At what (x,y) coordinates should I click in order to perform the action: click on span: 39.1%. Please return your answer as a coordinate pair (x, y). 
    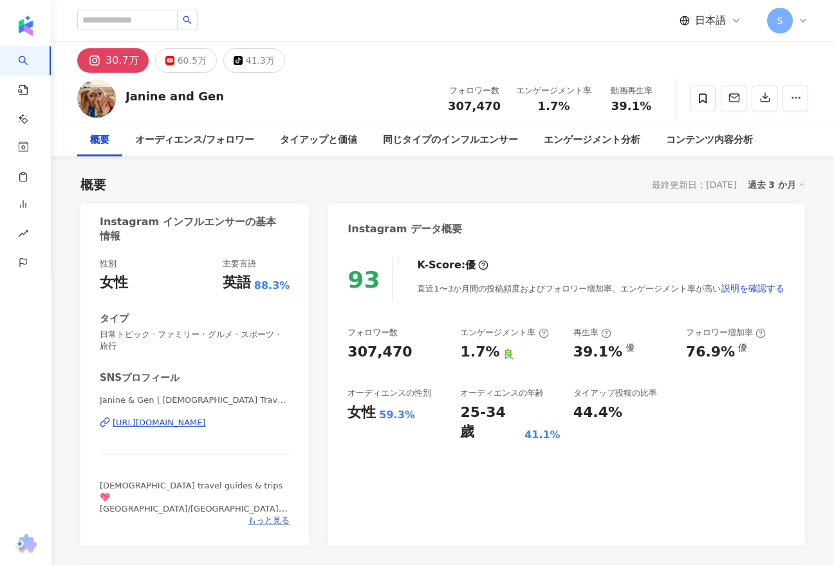
    Looking at the image, I should click on (632, 106).